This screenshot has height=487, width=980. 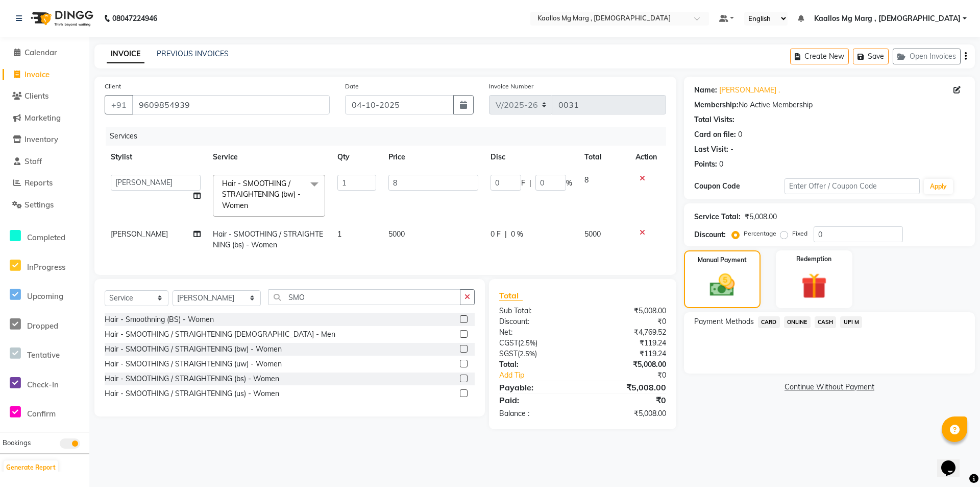 I want to click on a: Settings, so click(x=44, y=204).